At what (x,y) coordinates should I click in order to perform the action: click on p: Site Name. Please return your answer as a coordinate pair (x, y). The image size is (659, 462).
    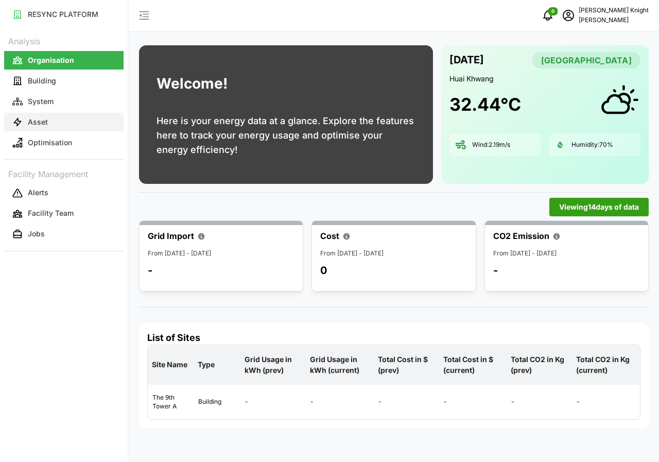
    Looking at the image, I should click on (170, 365).